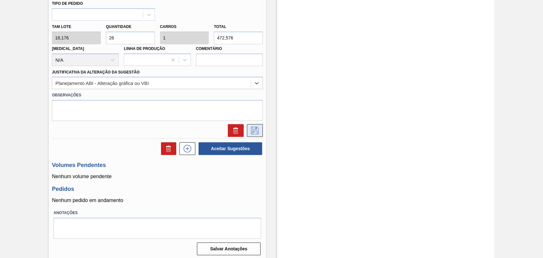  Describe the element at coordinates (230, 149) in the screenshot. I see `button: Aceitar Sugestões` at that location.